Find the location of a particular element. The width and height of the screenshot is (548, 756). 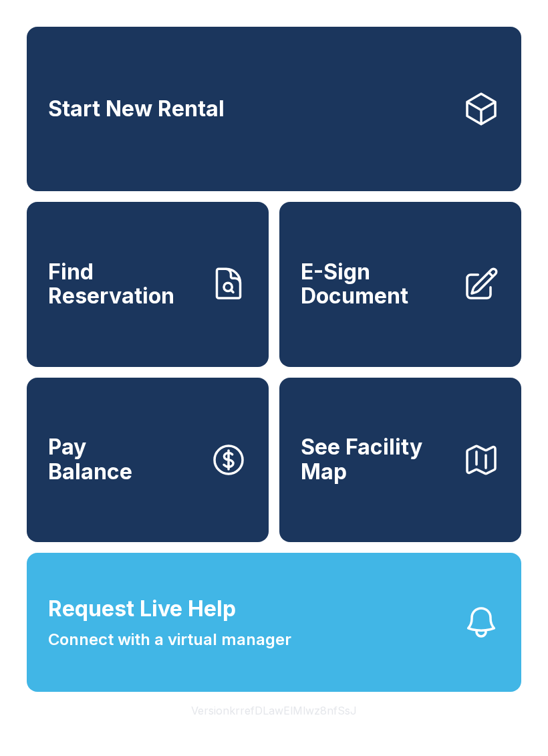

button: Request Live HelpConnect with a virtual manager is located at coordinates (274, 623).